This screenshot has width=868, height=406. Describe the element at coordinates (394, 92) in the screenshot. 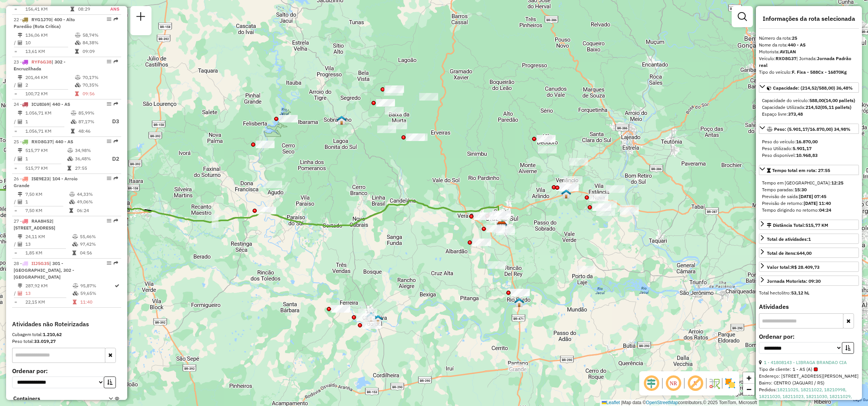

I see `div: Atividade não roteirizada - BELONI BORGES` at that location.